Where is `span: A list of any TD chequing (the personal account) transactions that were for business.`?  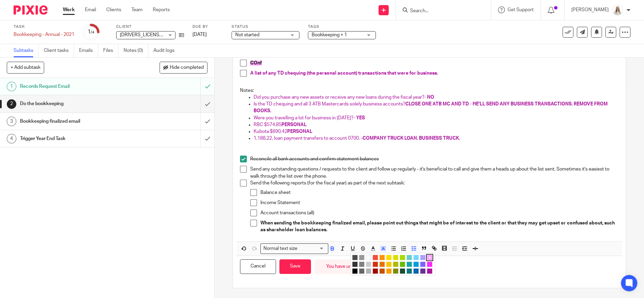
span: A list of any TD chequing (the personal account) transactions that were for business. is located at coordinates (344, 73).